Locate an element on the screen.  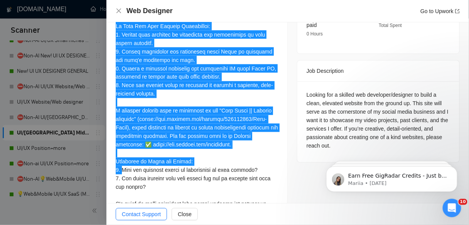
a: Go to Upworkexport is located at coordinates (440, 11).